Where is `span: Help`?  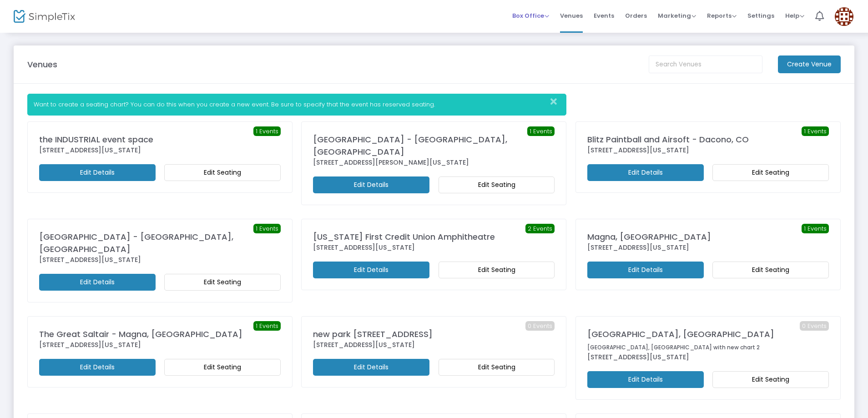 span: Help is located at coordinates (794, 16).